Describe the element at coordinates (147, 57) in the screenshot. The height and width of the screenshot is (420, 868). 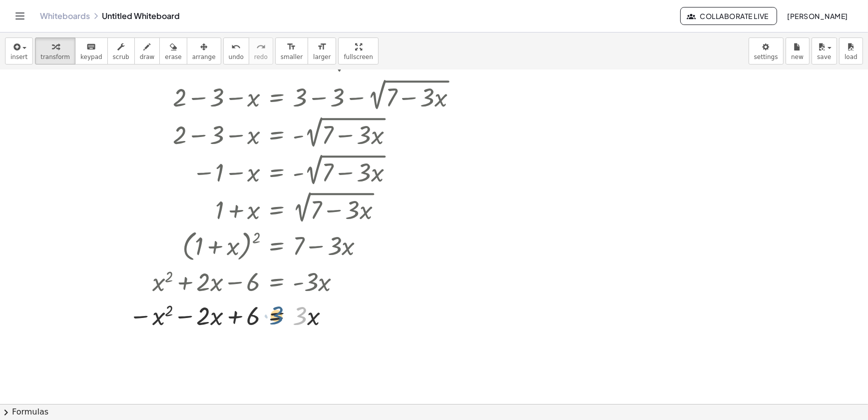
I see `span: draw` at that location.